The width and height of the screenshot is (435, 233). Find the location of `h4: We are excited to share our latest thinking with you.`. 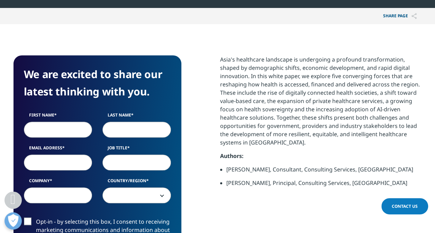

h4: We are excited to share our latest thinking with you. is located at coordinates (97, 83).